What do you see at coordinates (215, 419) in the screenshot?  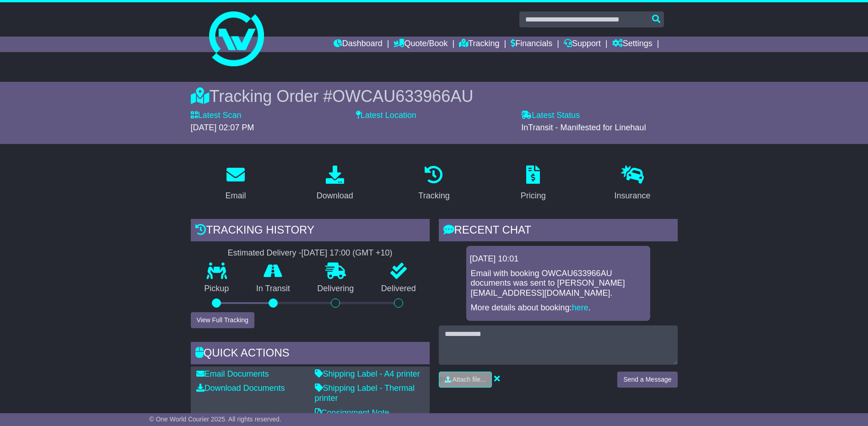 I see `span: © One World Courier 2025. All rights reserved.` at bounding box center [215, 419].